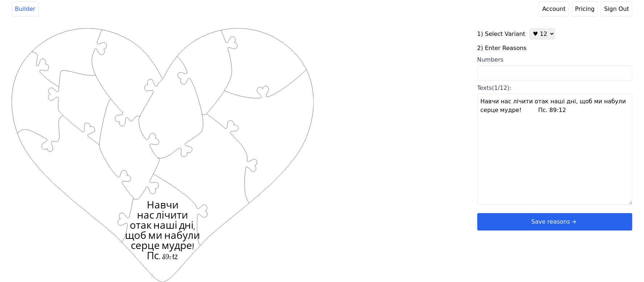  What do you see at coordinates (163, 216) in the screenshot?
I see `text: нас лічити` at bounding box center [163, 216].